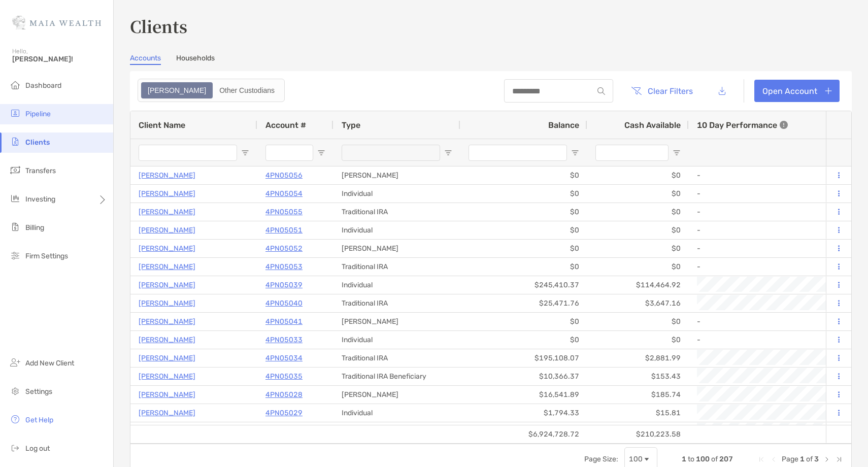  What do you see at coordinates (37, 448) in the screenshot?
I see `span: Log out` at bounding box center [37, 448].